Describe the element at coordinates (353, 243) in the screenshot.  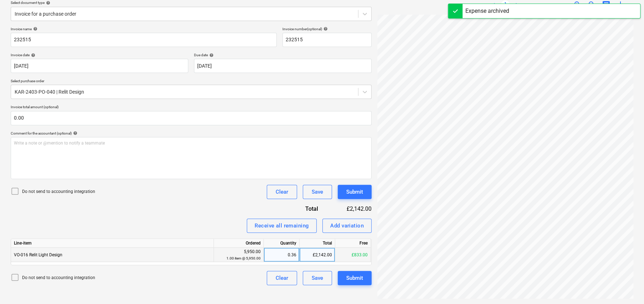
I see `div: Free` at that location.